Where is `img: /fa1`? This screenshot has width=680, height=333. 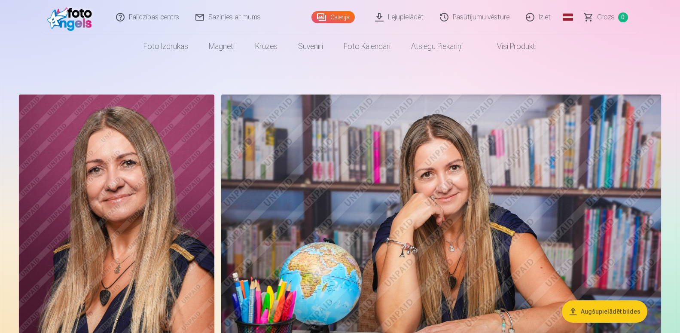
img: /fa1 is located at coordinates (72, 17).